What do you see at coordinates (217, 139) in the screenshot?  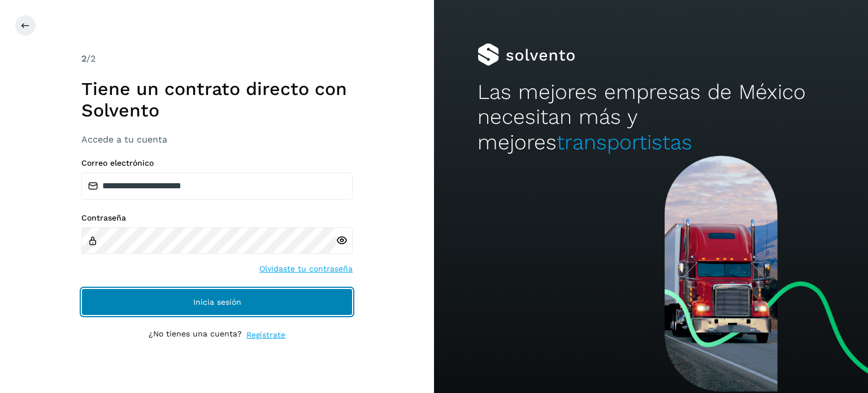 I see `h3: Accede a tu cuenta` at bounding box center [217, 139].